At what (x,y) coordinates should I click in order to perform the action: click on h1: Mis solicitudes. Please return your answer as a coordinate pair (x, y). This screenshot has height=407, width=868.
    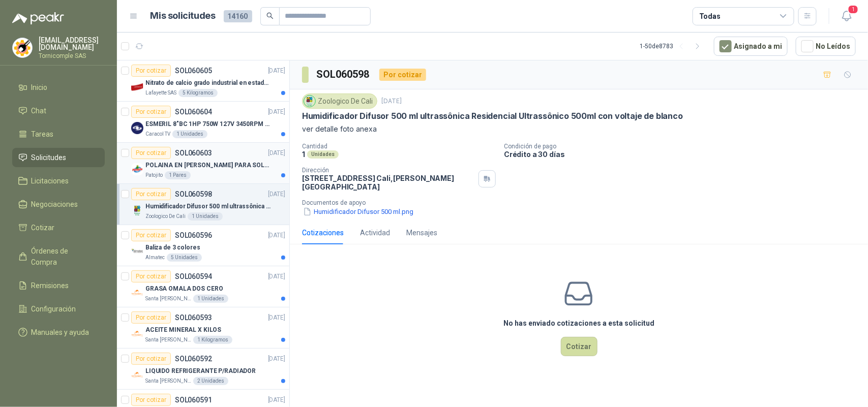
    Looking at the image, I should click on (183, 16).